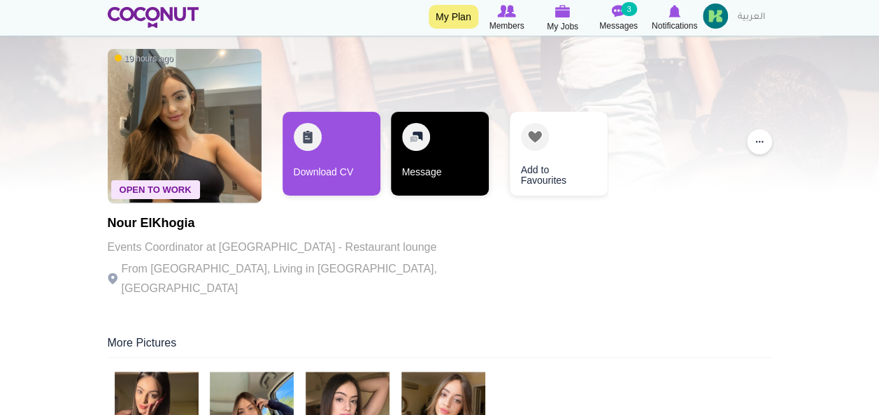 This screenshot has width=879, height=415. I want to click on a: Messages Messages 3, so click(619, 18).